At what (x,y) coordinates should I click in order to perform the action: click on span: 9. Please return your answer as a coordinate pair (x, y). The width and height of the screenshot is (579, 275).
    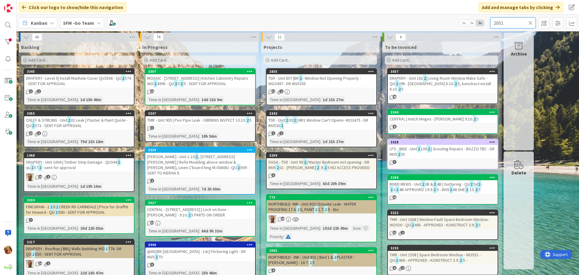
    Looking at the image, I should click on (273, 270).